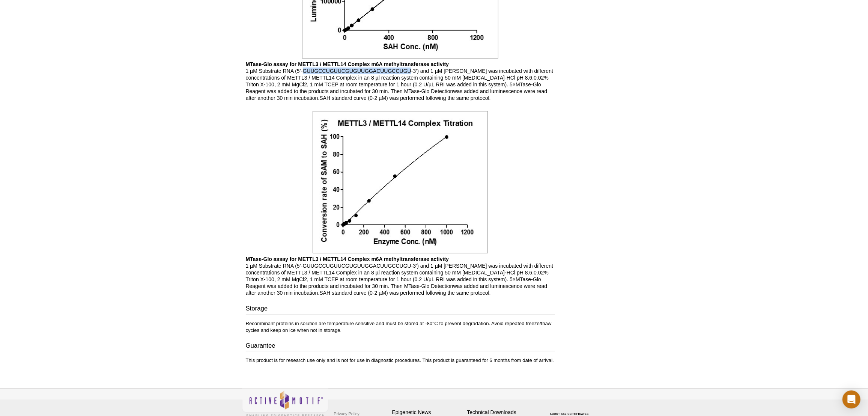 Image resolution: width=868 pixels, height=416 pixels. Describe the element at coordinates (401, 347) in the screenshot. I see `h3: Guarantee` at that location.